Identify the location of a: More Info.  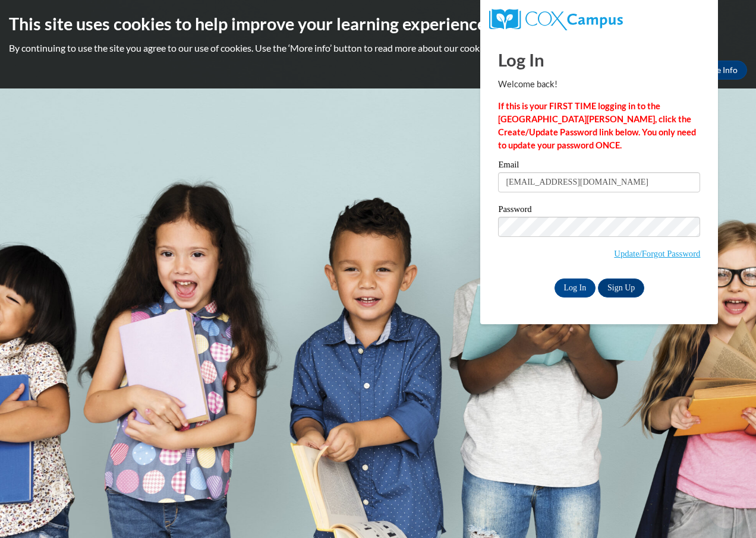
(719, 70).